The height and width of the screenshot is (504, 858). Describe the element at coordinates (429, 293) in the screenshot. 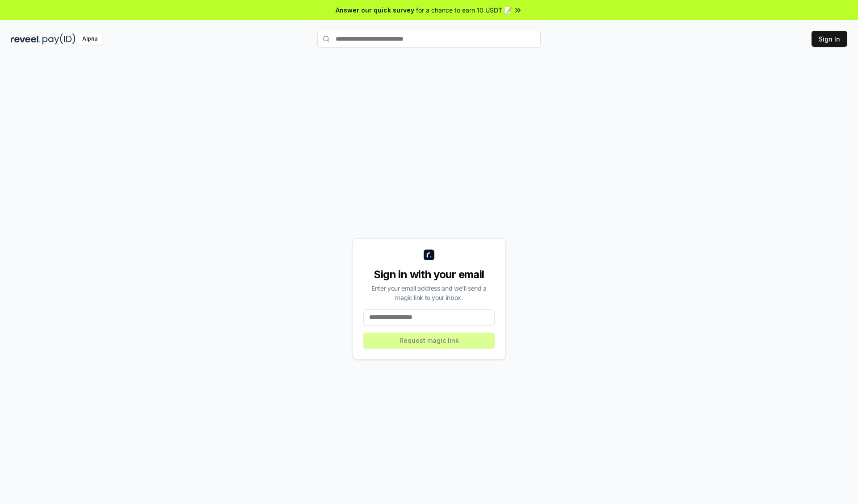

I see `div: Enter your email address and we’ll send a magic link to your inbox.` at that location.